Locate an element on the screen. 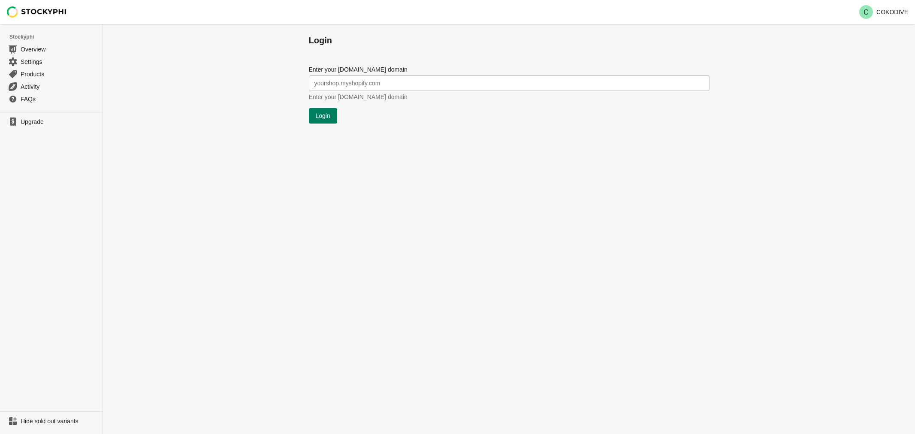 The height and width of the screenshot is (434, 915). button: Login is located at coordinates (323, 116).